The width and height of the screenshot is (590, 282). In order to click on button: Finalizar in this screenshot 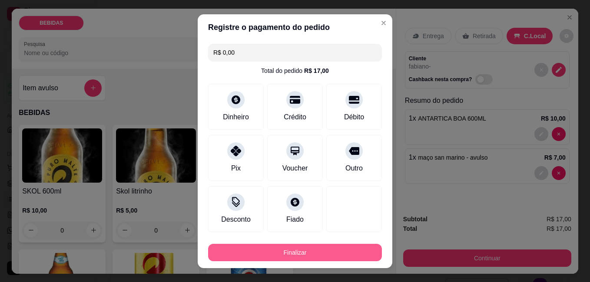, I will do `click(295, 253)`.